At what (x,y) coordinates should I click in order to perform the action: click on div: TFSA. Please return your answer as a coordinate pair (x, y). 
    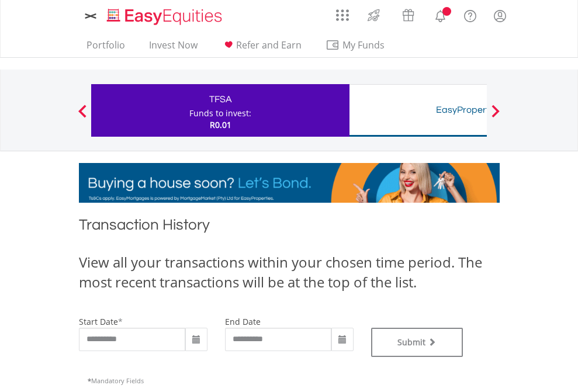
    Looking at the image, I should click on (221, 99).